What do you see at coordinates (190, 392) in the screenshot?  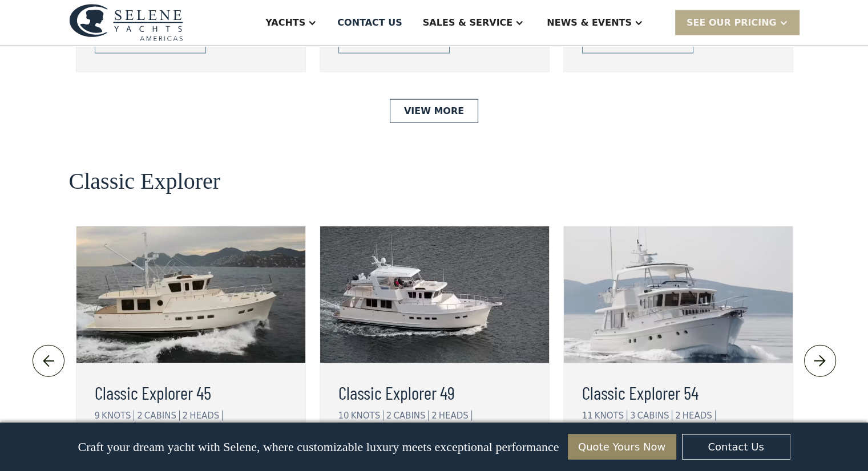 I see `h3: Classic Explorer 45` at bounding box center [190, 392].